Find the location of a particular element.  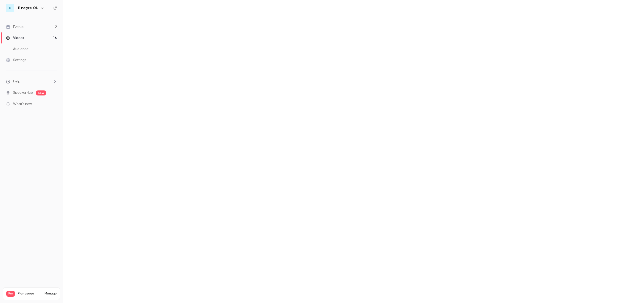

span: Plan usage is located at coordinates (30, 294).